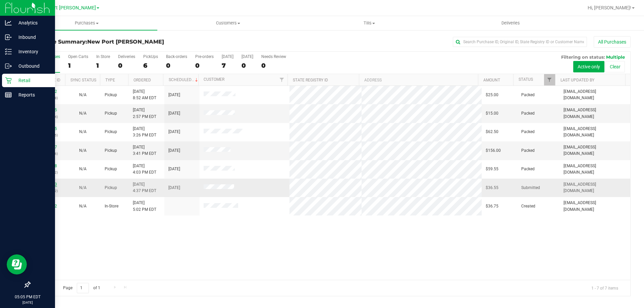 The width and height of the screenshot is (644, 308). Describe the element at coordinates (493, 151) in the screenshot. I see `span: $156.00` at that location.